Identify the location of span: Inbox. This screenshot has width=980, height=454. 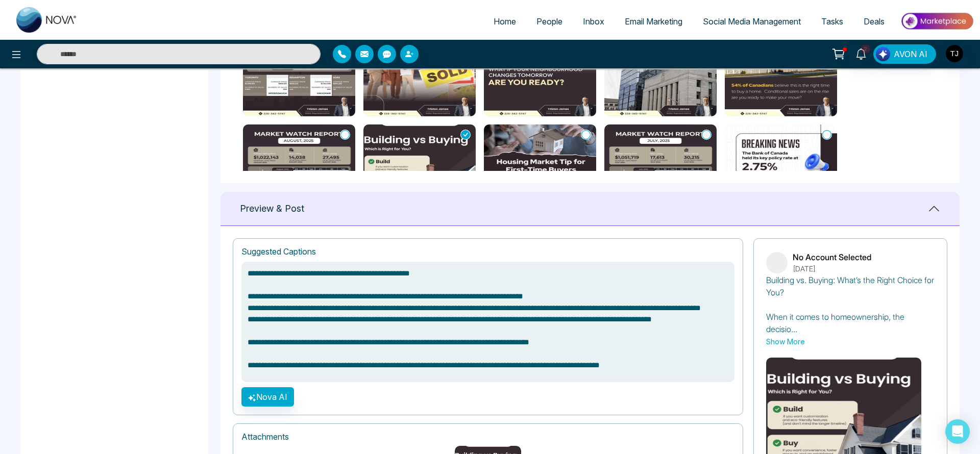
(594, 21).